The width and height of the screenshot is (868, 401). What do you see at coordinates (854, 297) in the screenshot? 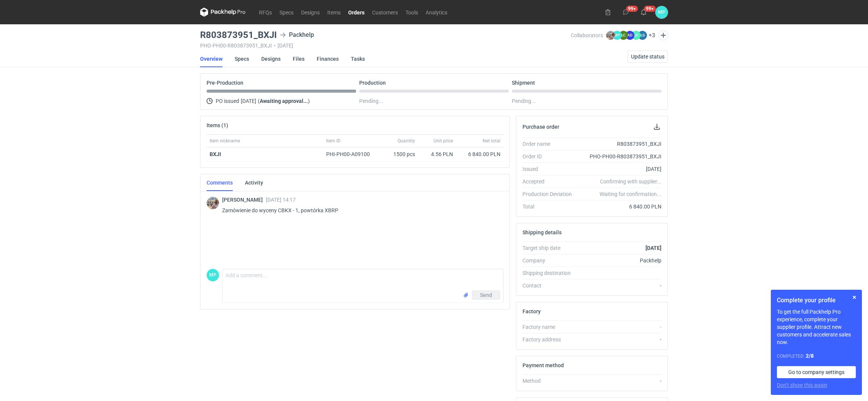
I see `button: Skip for now` at bounding box center [854, 297].